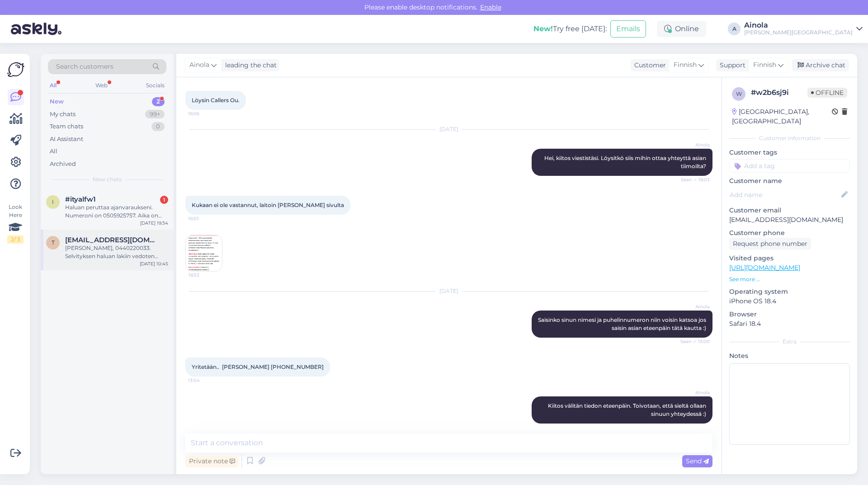 This screenshot has width=868, height=485. Describe the element at coordinates (789, 152) in the screenshot. I see `p: Customer tags` at that location.